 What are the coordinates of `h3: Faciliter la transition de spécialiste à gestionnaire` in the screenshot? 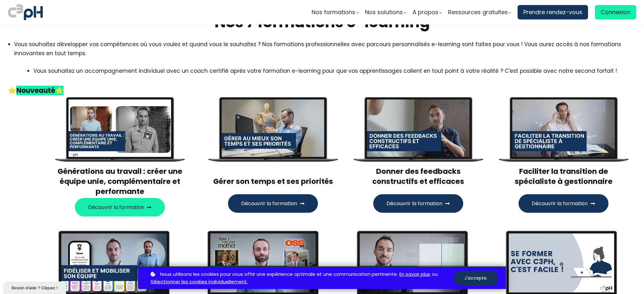 It's located at (563, 177).